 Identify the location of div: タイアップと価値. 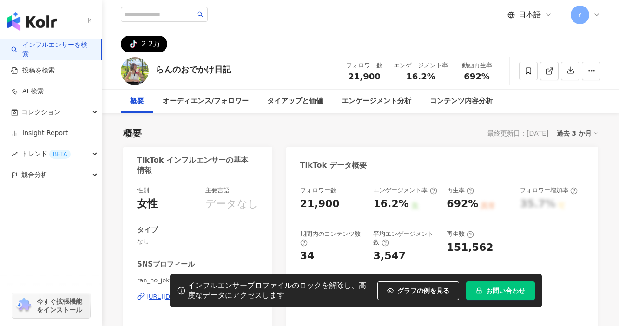
(295, 101).